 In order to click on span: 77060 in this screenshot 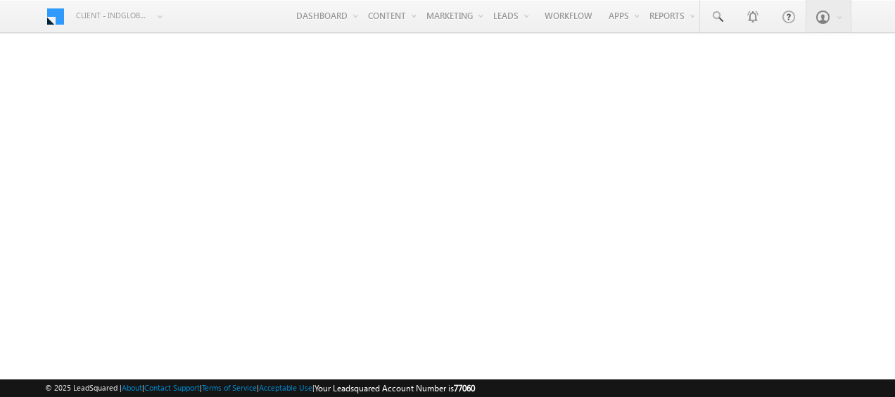, I will do `click(464, 388)`.